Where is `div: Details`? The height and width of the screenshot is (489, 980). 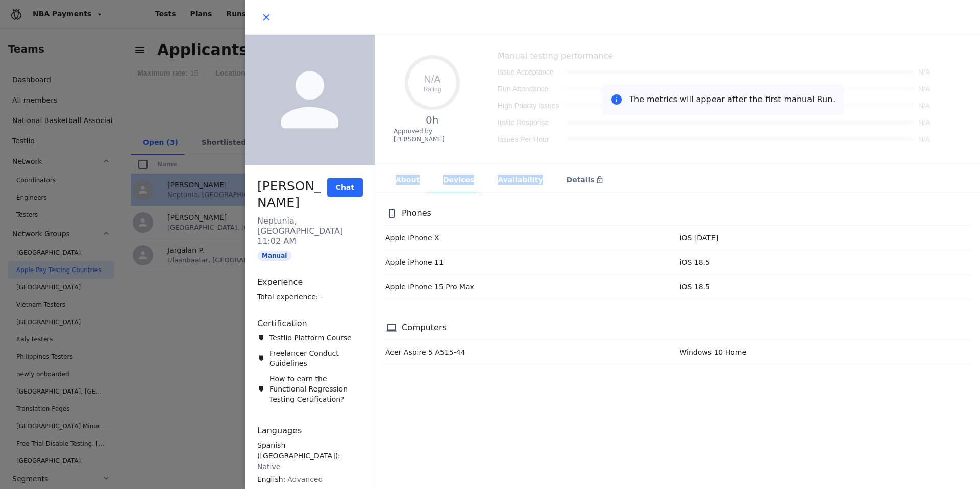
div: Details is located at coordinates (585, 180).